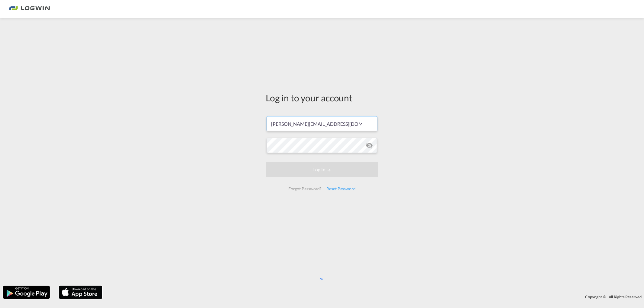  Describe the element at coordinates (305, 189) in the screenshot. I see `div: Forgot Password?` at that location.